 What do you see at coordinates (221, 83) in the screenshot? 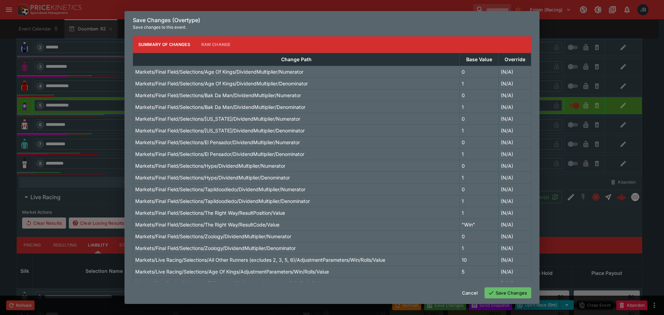
I see `p: Markets/Final Field/Selections/Age Of Kings/DividendMultiplier/Denominator` at bounding box center [221, 83].